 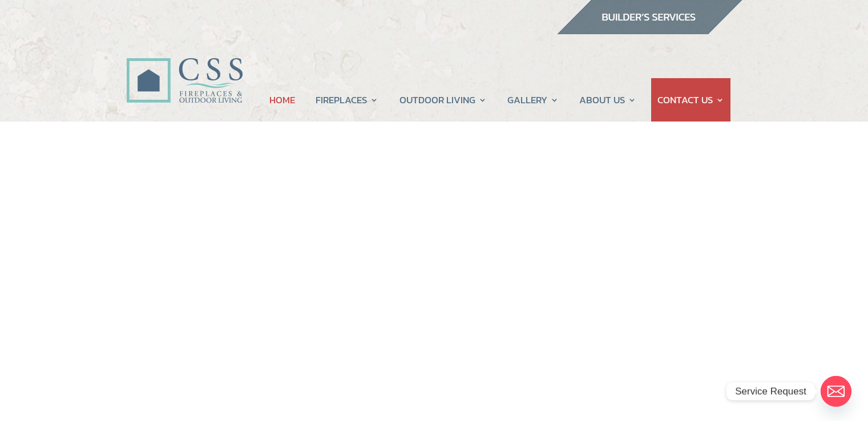 What do you see at coordinates (282, 100) in the screenshot?
I see `a: HOME` at bounding box center [282, 100].